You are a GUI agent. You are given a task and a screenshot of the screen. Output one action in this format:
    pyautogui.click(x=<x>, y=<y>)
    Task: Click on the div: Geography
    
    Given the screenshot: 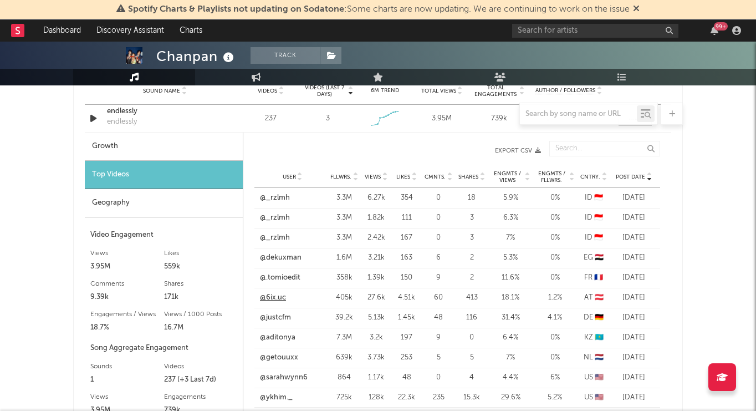 What is the action you would take?
    pyautogui.click(x=164, y=203)
    